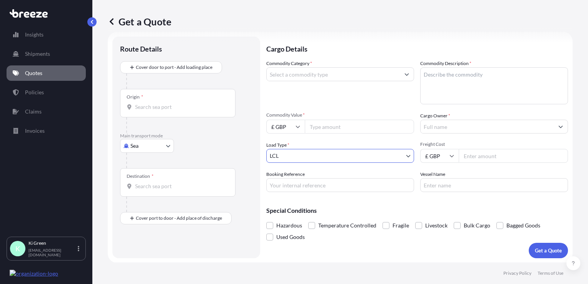 This screenshot has height=284, width=588. I want to click on a: Terms of Use, so click(550, 273).